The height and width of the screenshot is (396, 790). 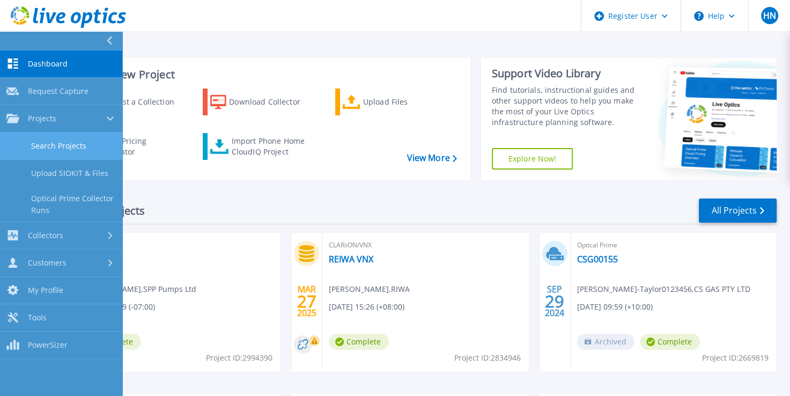 What do you see at coordinates (425, 245) in the screenshot?
I see `span: CLARiiON/VNX` at bounding box center [425, 245].